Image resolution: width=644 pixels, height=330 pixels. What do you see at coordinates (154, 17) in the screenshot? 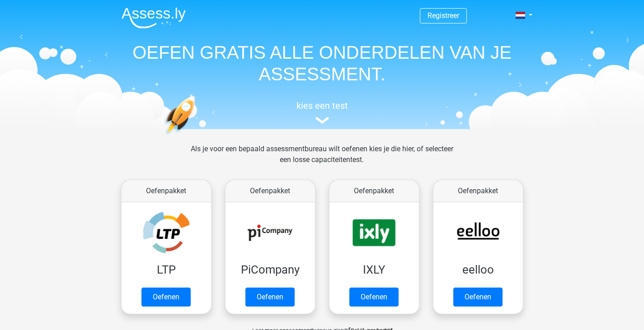
I see `img: Assessly` at bounding box center [154, 17].